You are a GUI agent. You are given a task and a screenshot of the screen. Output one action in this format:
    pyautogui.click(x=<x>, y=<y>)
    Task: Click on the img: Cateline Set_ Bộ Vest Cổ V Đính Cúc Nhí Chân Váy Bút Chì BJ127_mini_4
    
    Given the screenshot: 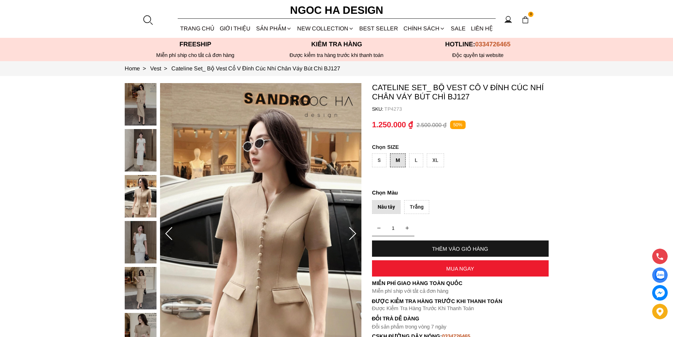 What is the action you would take?
    pyautogui.click(x=141, y=288)
    